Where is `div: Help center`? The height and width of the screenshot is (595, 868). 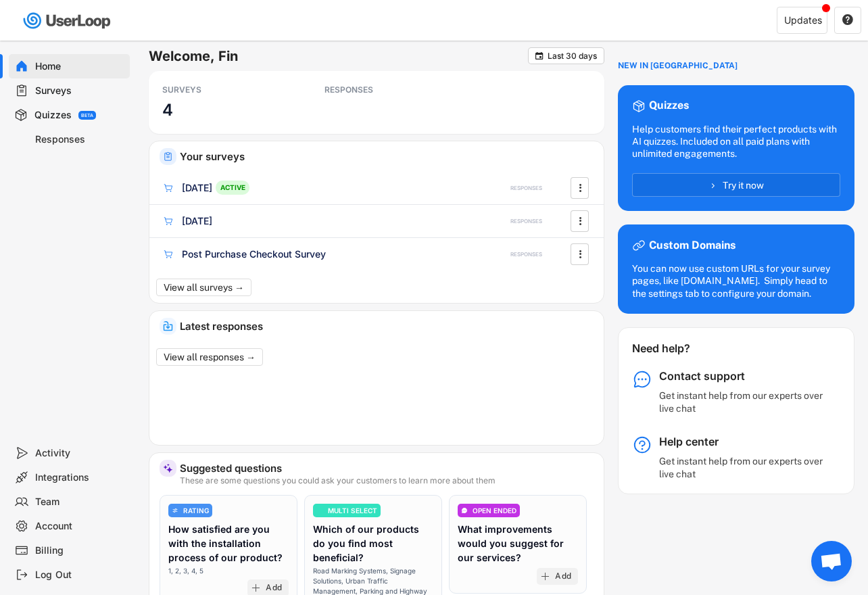 div: Help center is located at coordinates (744, 441).